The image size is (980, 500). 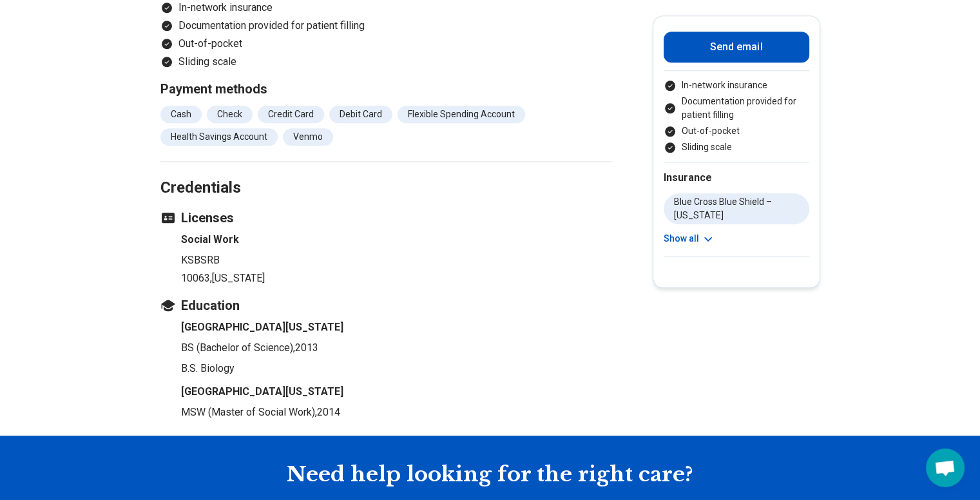 I want to click on p: MSW (Master of Social Work) , 2014, so click(x=396, y=413).